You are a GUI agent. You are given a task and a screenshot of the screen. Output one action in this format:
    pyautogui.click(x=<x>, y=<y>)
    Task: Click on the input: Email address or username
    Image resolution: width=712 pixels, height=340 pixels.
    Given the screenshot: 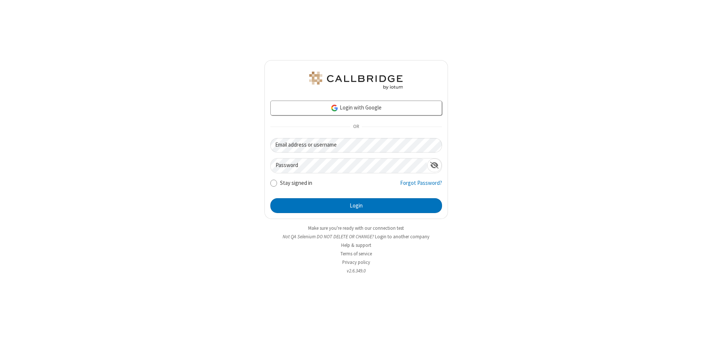 What is the action you would take?
    pyautogui.click(x=356, y=145)
    